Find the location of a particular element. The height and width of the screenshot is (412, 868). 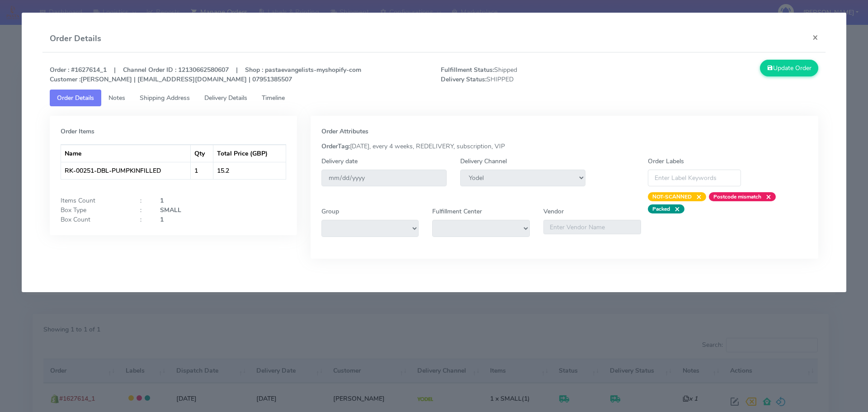

button: Update Order is located at coordinates (790, 68).